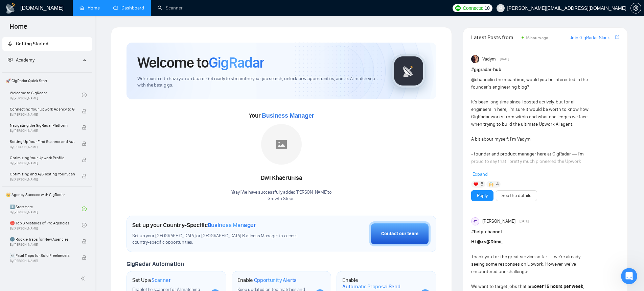 This screenshot has height=291, width=644. I want to click on h1: Set Up a, so click(151, 280).